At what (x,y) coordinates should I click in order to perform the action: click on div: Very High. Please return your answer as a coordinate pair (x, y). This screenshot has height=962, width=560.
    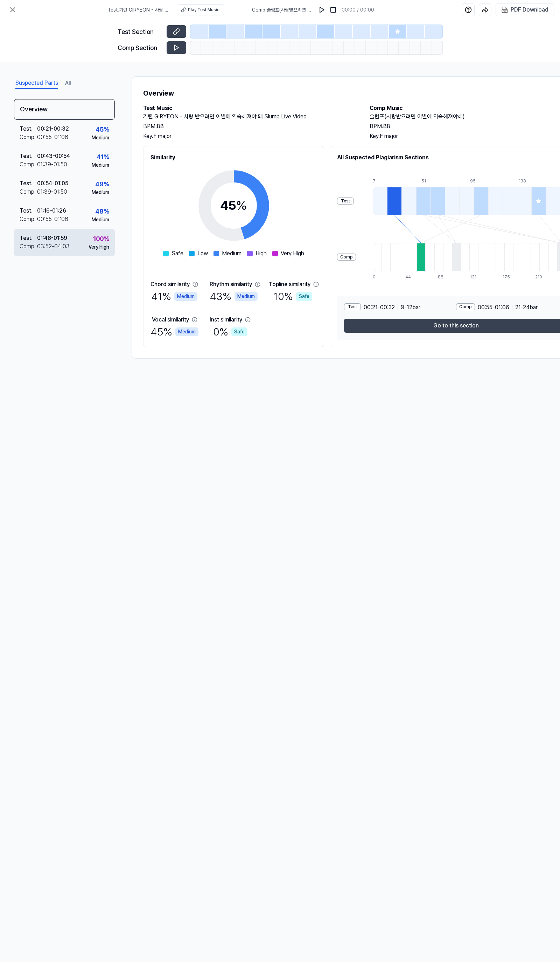
    Looking at the image, I should click on (98, 247).